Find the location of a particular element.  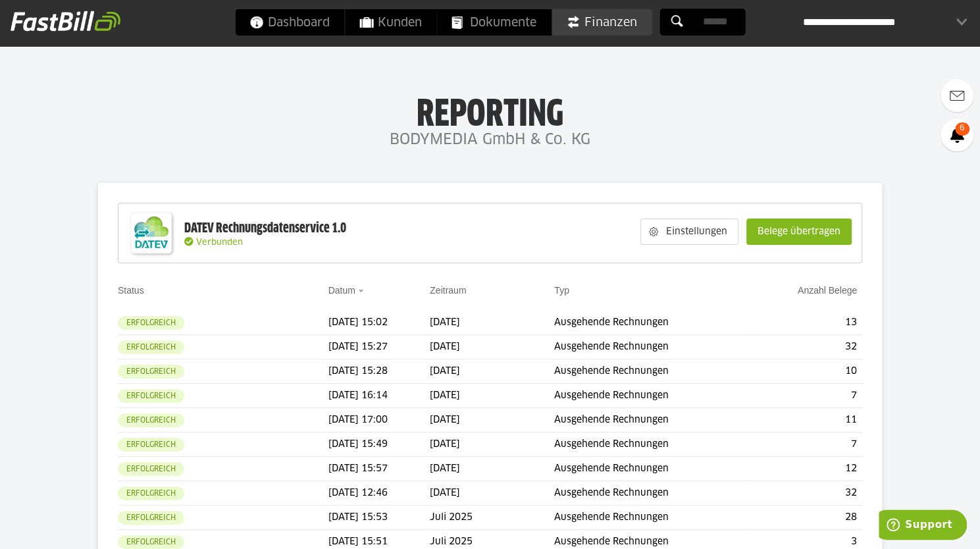

a: Zeitraum is located at coordinates (447, 291).